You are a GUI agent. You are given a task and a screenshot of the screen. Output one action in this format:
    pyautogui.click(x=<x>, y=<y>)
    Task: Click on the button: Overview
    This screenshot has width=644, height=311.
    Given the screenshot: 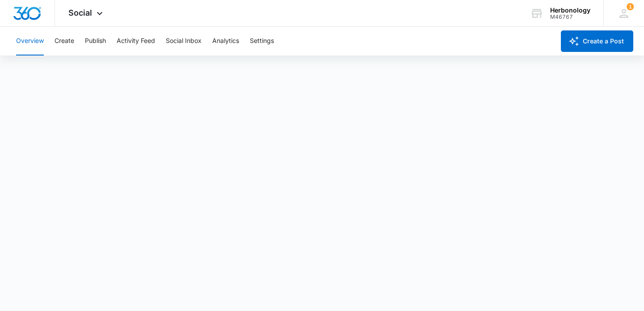 What is the action you would take?
    pyautogui.click(x=30, y=41)
    